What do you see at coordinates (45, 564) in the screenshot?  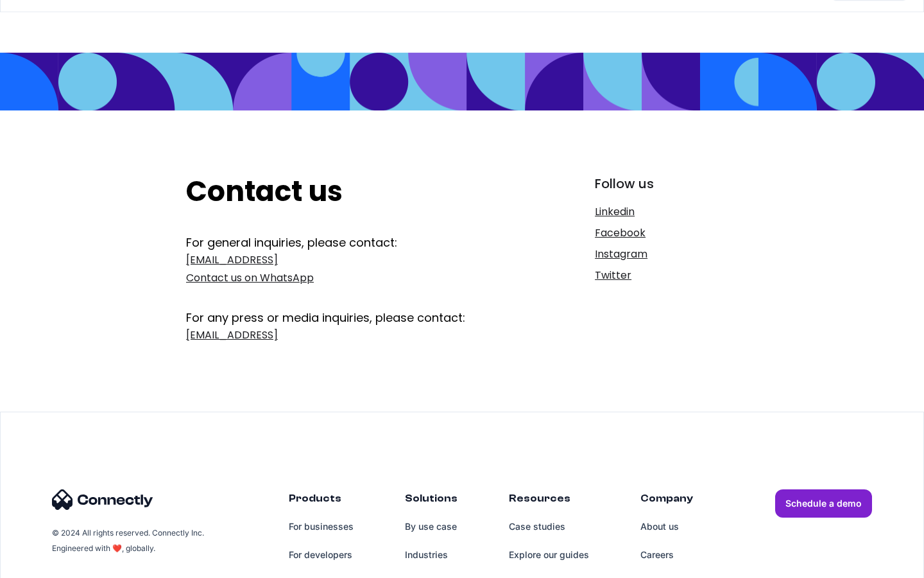 I see `aside: Language selected: English` at bounding box center [45, 564].